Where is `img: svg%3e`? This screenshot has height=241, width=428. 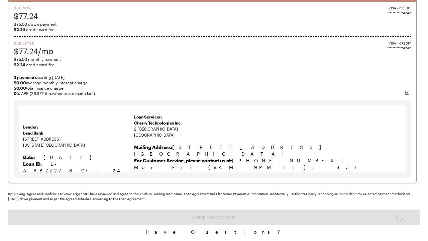 img: svg%3e is located at coordinates (407, 93).